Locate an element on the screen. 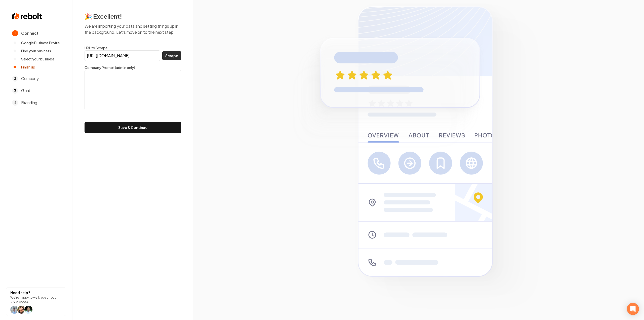 The width and height of the screenshot is (644, 320). label: URL to Scrape is located at coordinates (133, 48).